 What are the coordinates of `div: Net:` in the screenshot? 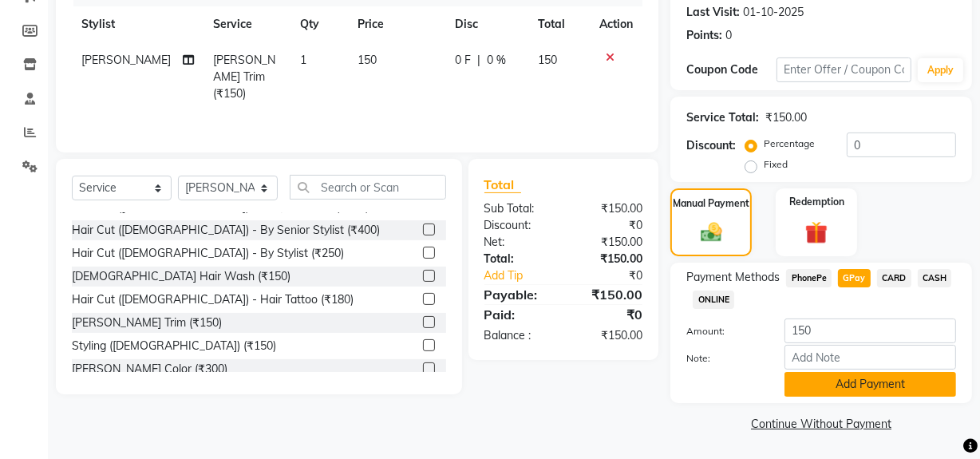 It's located at (518, 242).